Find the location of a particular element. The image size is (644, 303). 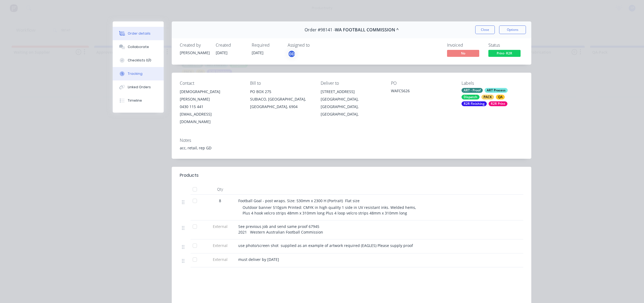

div: Bill to is located at coordinates (281, 83).